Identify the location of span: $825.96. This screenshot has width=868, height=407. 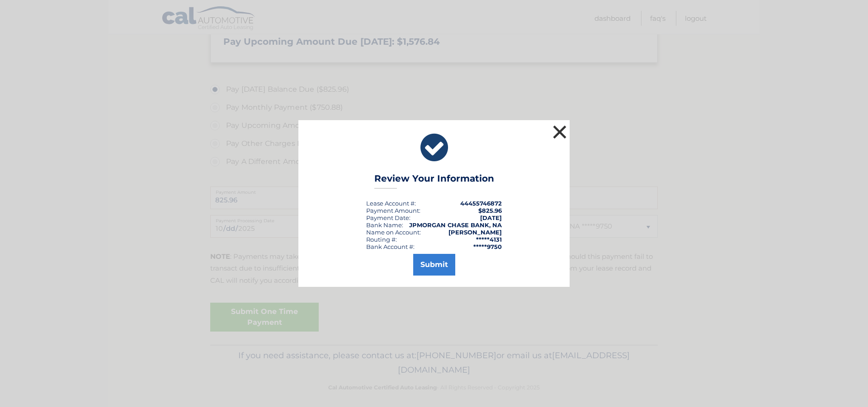
(490, 211).